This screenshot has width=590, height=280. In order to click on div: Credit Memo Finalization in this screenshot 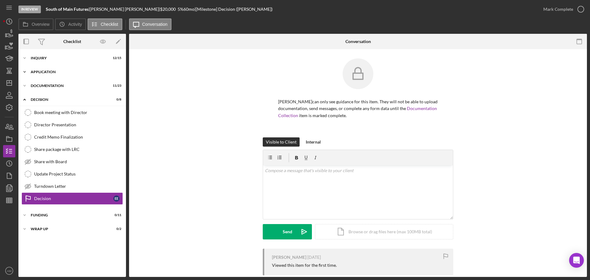, I will do `click(78, 137)`.